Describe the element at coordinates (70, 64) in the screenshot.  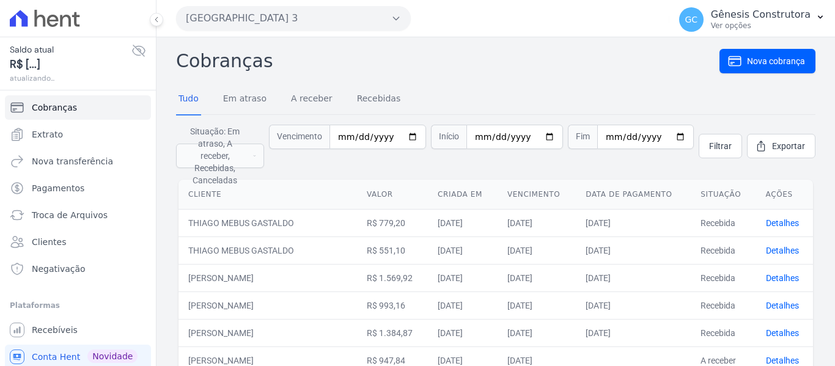
I see `span: R$ [...]` at that location.